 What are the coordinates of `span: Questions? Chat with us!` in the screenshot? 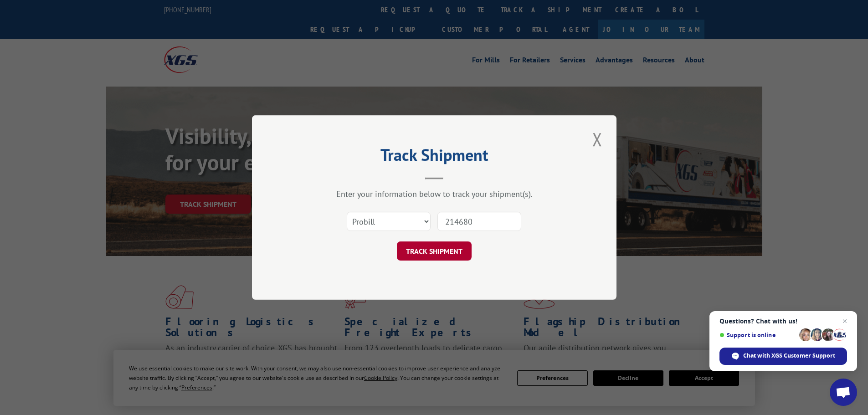 It's located at (783, 321).